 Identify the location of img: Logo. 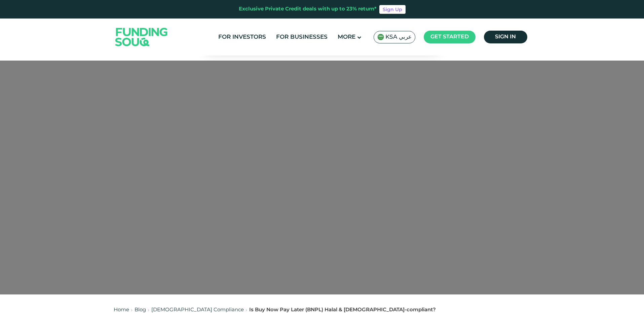
(142, 37).